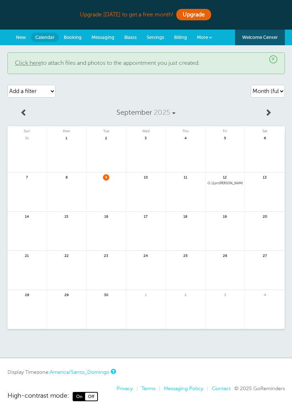  What do you see at coordinates (146, 177) in the screenshot?
I see `span: 10` at bounding box center [146, 177].